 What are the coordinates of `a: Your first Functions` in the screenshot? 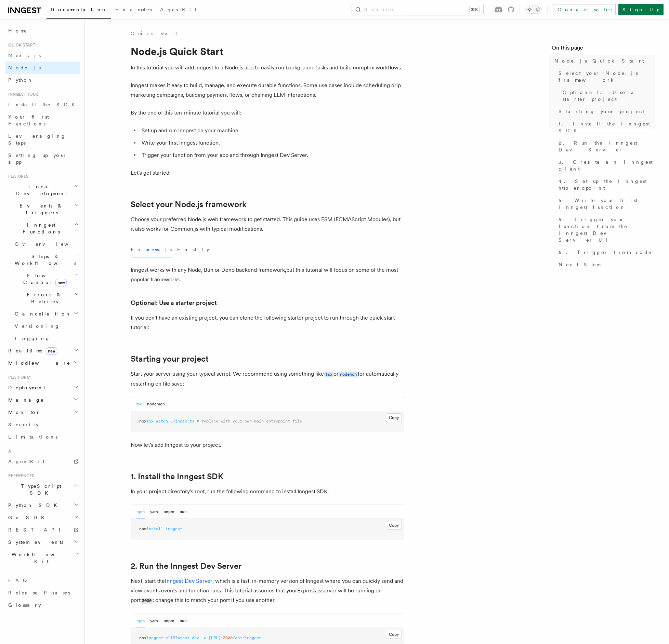 It's located at (42, 120).